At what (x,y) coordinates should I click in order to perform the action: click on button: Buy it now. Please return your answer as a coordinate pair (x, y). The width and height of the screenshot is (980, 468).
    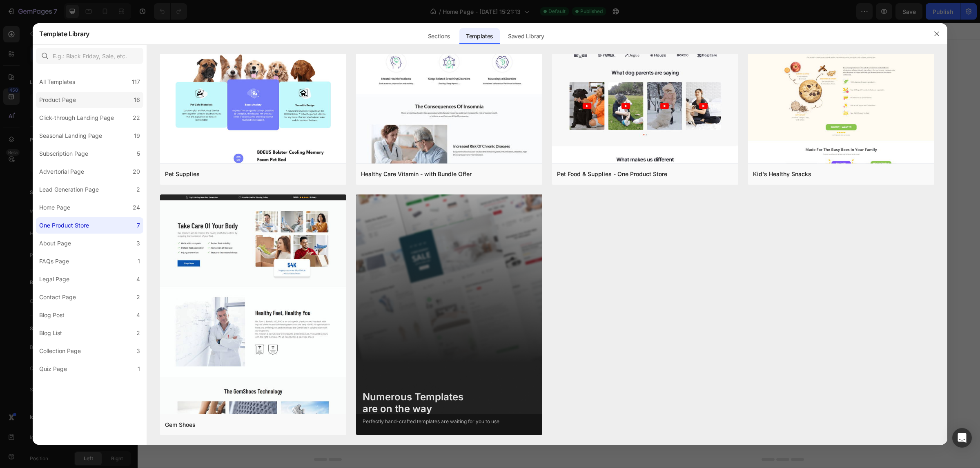
    Looking at the image, I should click on (547, 247).